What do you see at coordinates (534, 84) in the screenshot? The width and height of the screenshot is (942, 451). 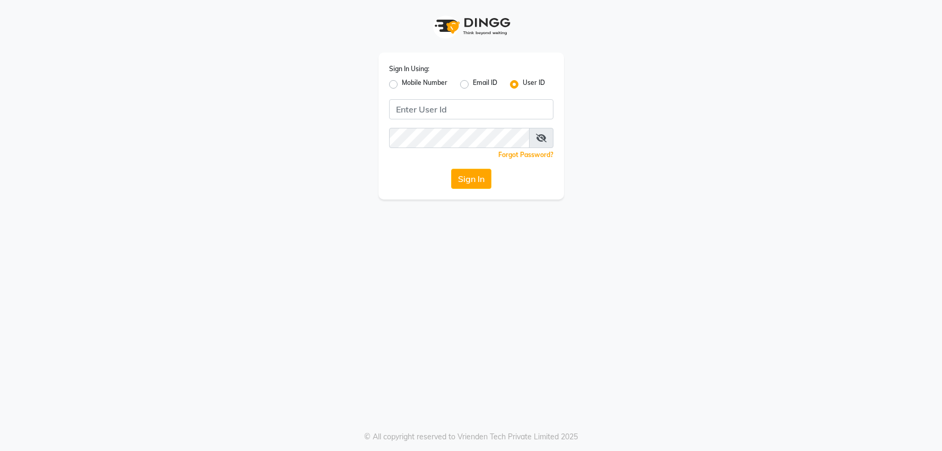 I see `label: User ID` at bounding box center [534, 84].